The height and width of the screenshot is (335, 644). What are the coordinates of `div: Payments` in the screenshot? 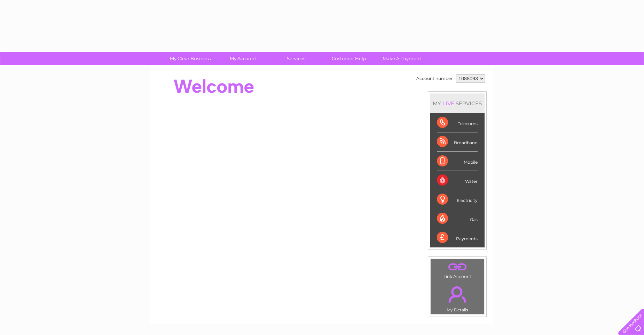 It's located at (457, 238).